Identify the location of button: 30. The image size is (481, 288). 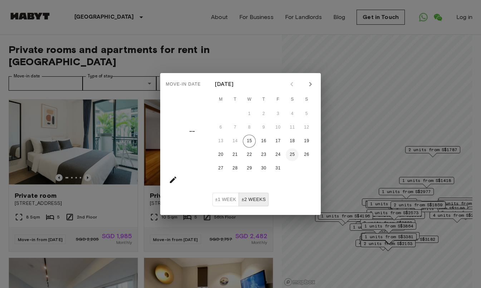
(264, 168).